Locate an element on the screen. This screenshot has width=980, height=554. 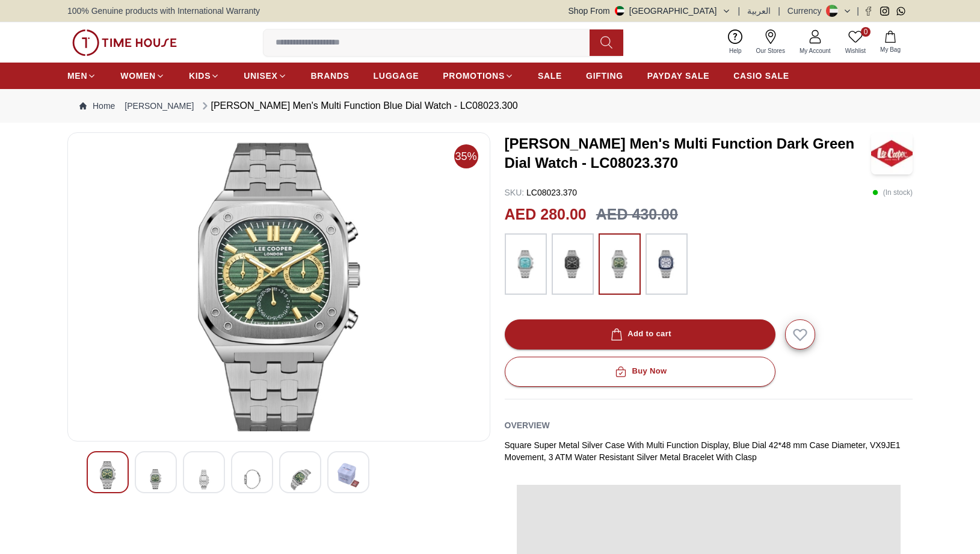
span: MEN is located at coordinates (77, 76).